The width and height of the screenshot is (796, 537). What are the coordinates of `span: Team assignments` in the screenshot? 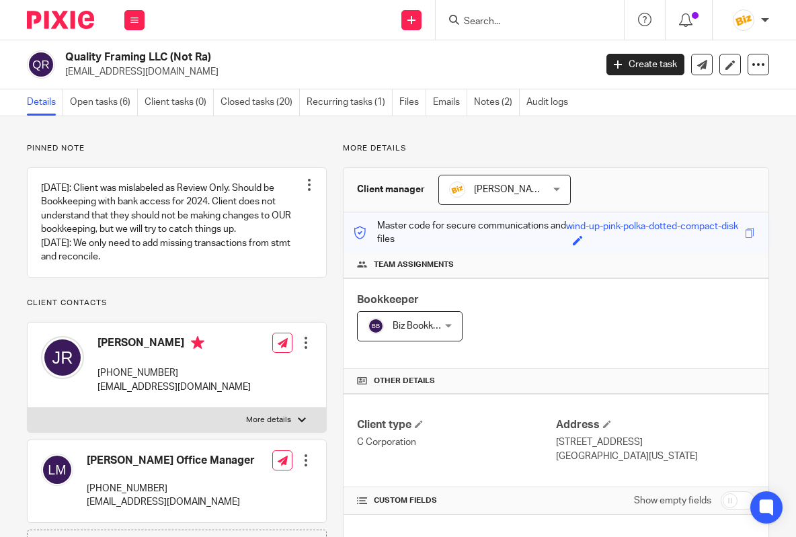 It's located at (414, 265).